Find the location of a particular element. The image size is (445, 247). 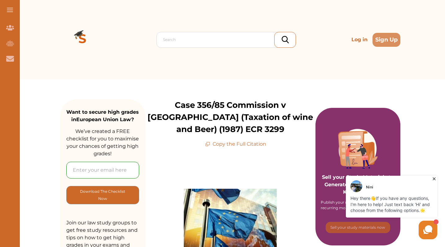

span: We’ve created a FREE checklist for you to maximise your chances of getting high grades! is located at coordinates (103, 142).